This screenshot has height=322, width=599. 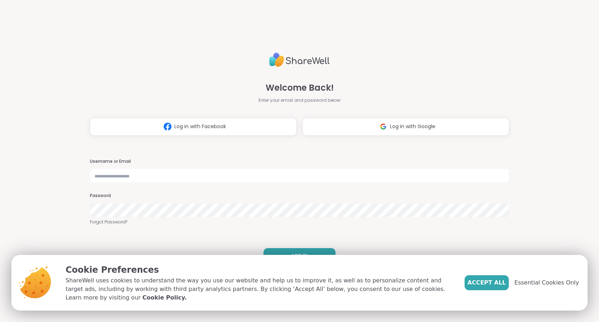 I want to click on h3: Username or Email, so click(x=299, y=161).